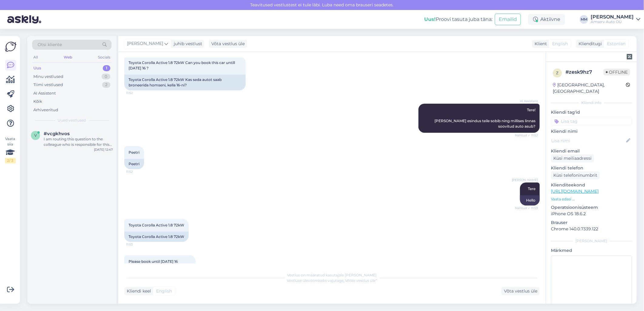 The width and height of the screenshot is (644, 311). I want to click on div: Toyota Corolla Active 1.8 72kW, so click(157, 237).